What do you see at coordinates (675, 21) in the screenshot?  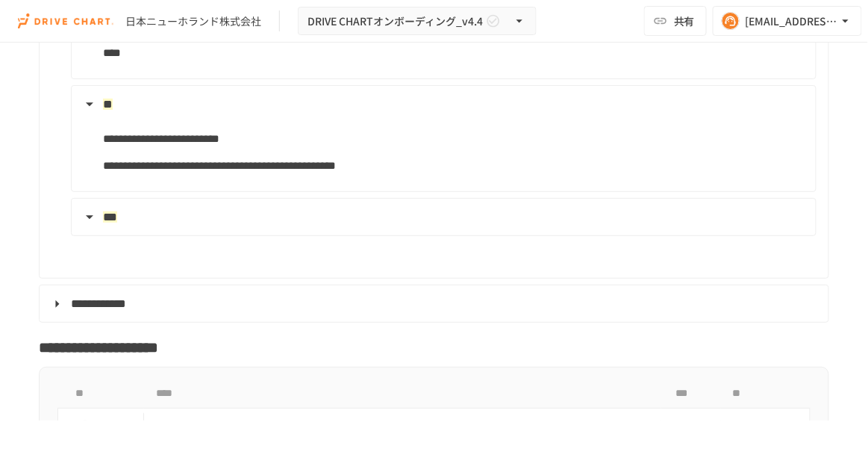 I see `button: 共有` at bounding box center [675, 21].